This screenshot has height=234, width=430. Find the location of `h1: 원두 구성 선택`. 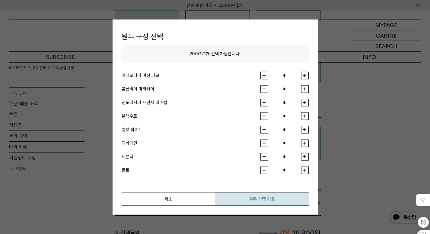

h1: 원두 구성 선택 is located at coordinates (215, 37).